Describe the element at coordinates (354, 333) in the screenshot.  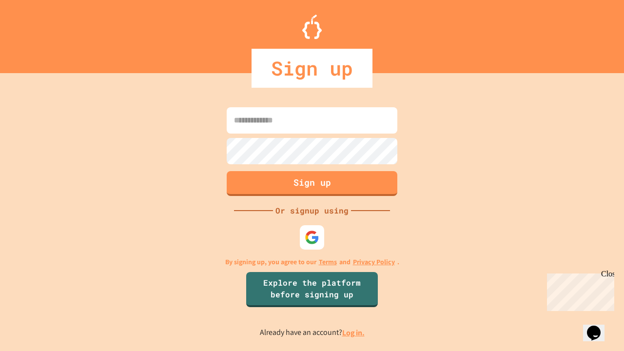
I see `a: Log in.` at that location.